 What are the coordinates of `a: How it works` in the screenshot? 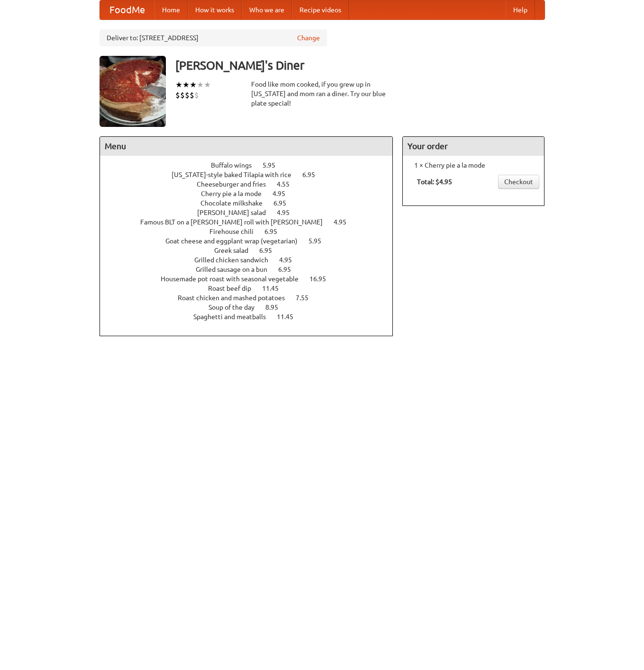 It's located at (214, 10).